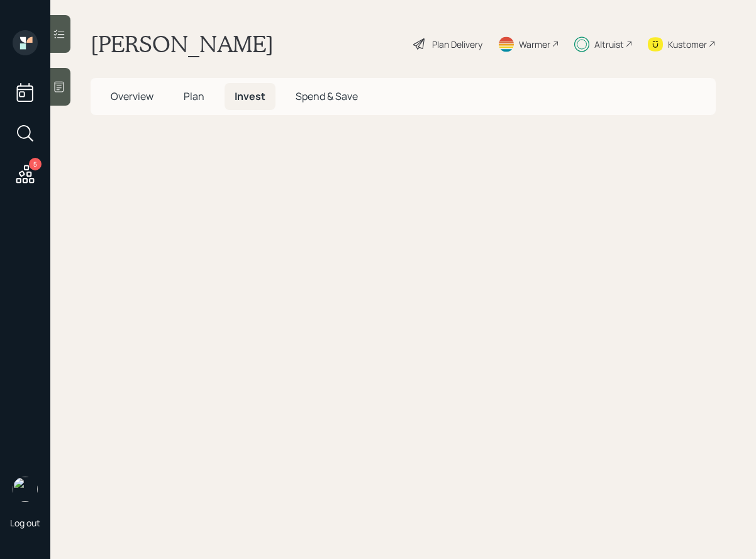 This screenshot has width=756, height=559. I want to click on div: Altruist, so click(609, 44).